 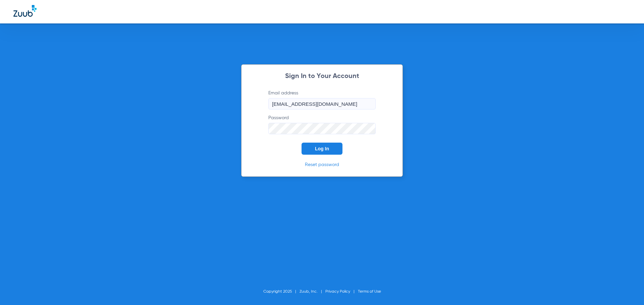 I want to click on button: Log In, so click(x=322, y=149).